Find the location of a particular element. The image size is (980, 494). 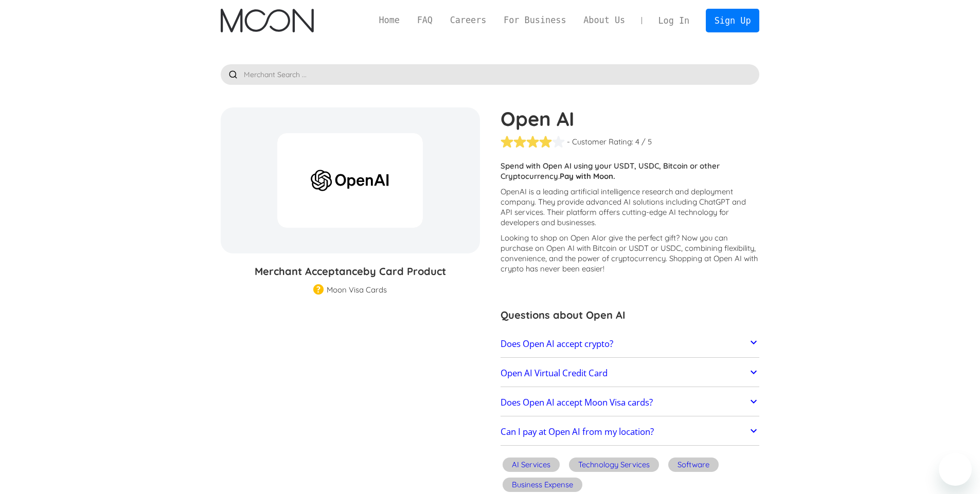

a: Technology Services is located at coordinates (614, 466).